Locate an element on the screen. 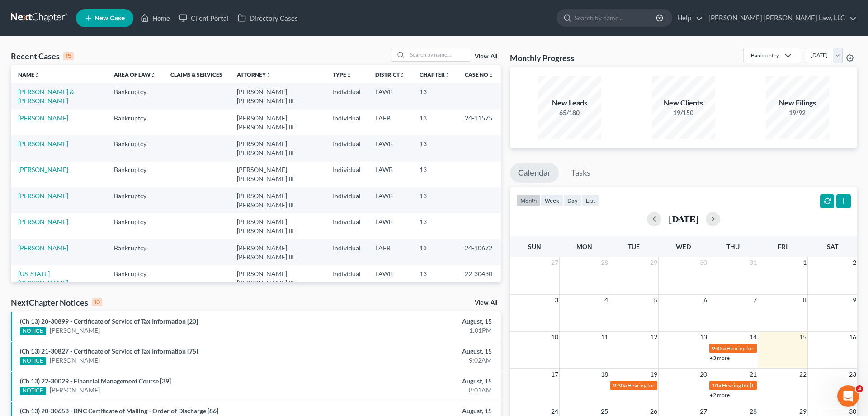 The width and height of the screenshot is (868, 416). div: NextChapter Notices is located at coordinates (57, 302).